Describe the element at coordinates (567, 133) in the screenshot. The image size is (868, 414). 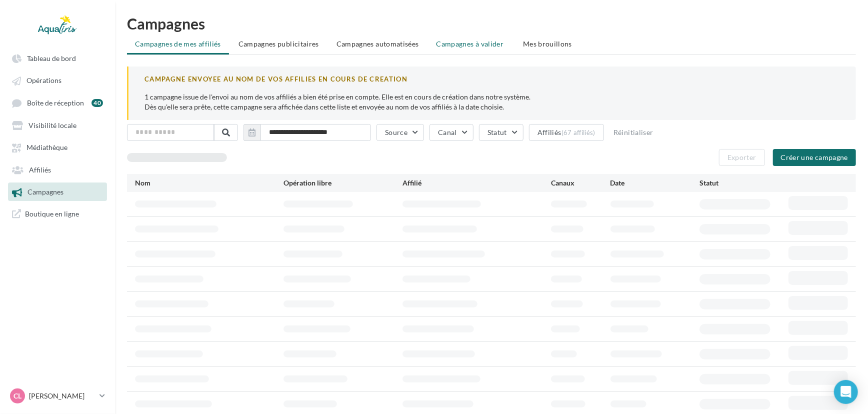
I see `button: Affiliés(67 affiliés)` at that location.